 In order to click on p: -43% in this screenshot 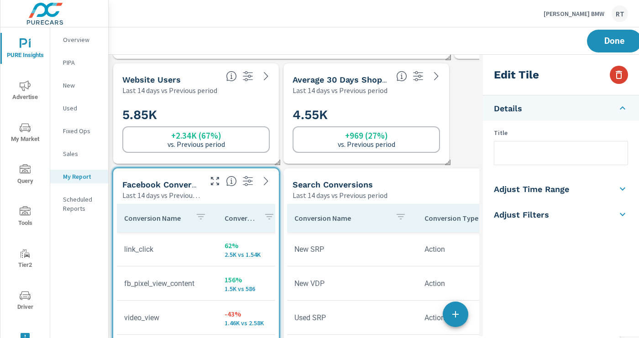, I will do `click(251, 314)`.